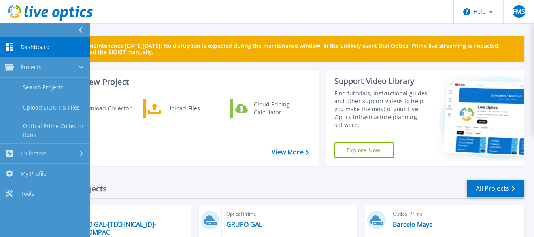 This screenshot has width=534, height=237. What do you see at coordinates (123, 214) in the screenshot?
I see `span: SQL Server` at bounding box center [123, 214].